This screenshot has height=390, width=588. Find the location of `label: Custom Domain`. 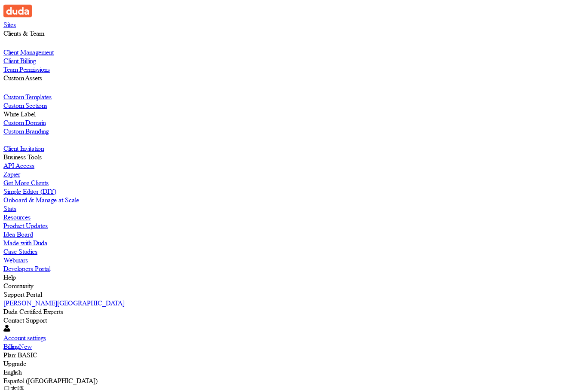

label: Custom Domain is located at coordinates (24, 122).